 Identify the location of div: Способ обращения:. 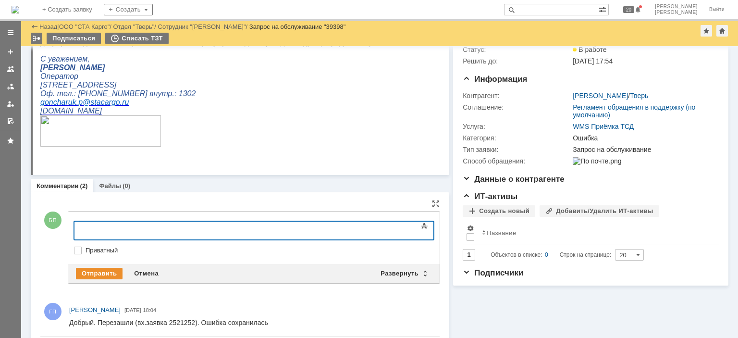
(516, 161).